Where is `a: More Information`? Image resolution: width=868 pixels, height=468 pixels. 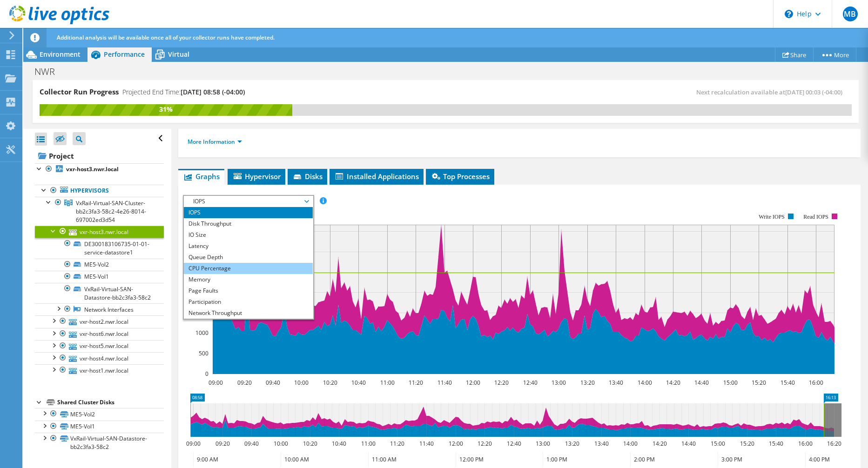 a: More Information is located at coordinates (215, 141).